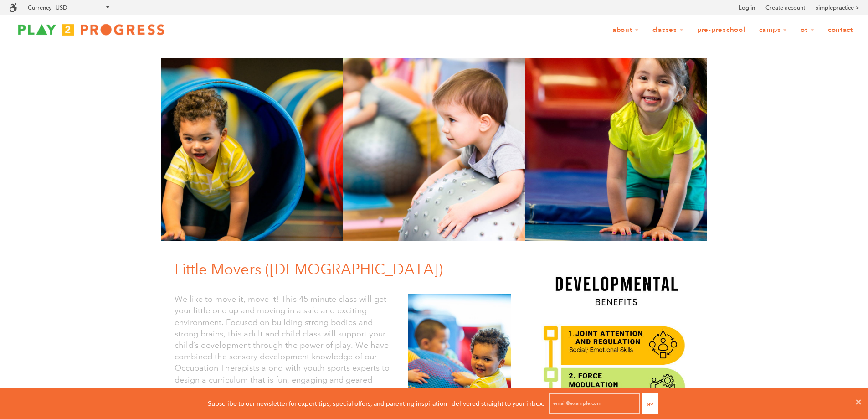 The width and height of the screenshot is (868, 419). Describe the element at coordinates (40, 7) in the screenshot. I see `label: Currency` at that location.